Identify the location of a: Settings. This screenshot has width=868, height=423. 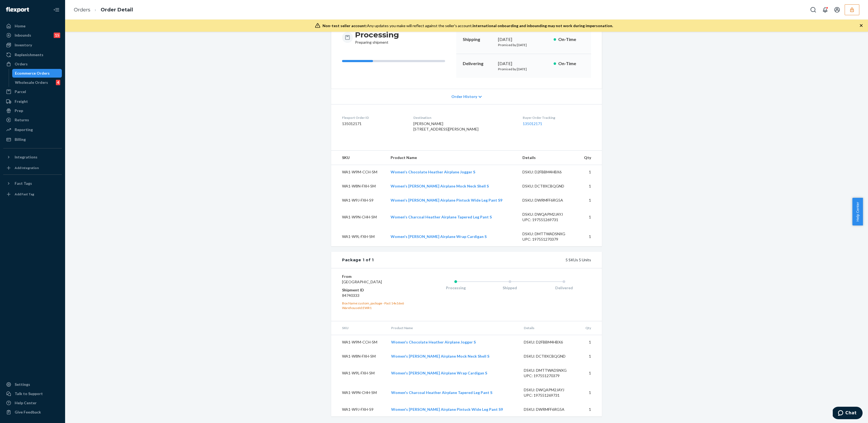
(32, 384).